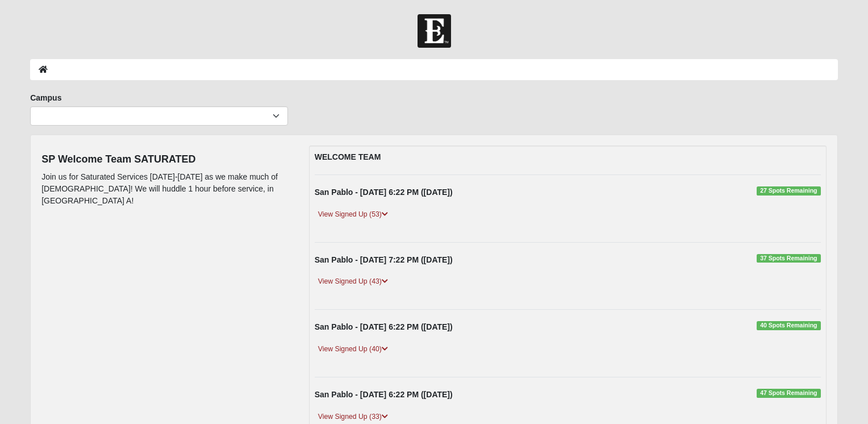 Image resolution: width=868 pixels, height=424 pixels. What do you see at coordinates (789, 393) in the screenshot?
I see `span: 47 Spots Remaining` at bounding box center [789, 393].